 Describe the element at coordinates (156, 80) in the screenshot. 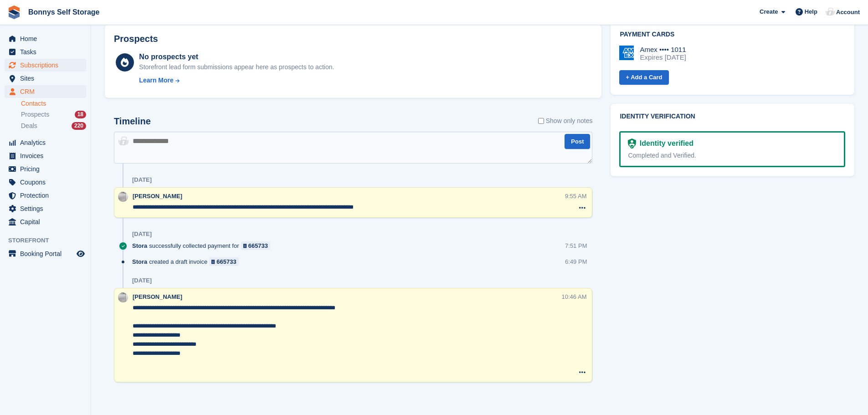

I see `div: Learn More` at that location.